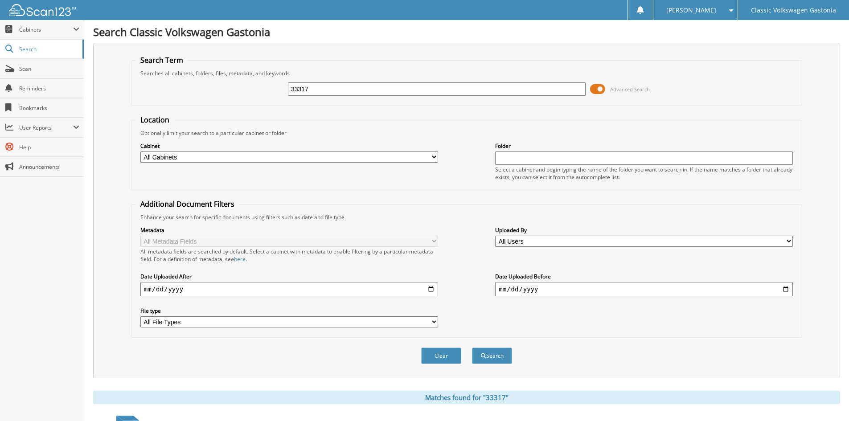 This screenshot has width=849, height=421. Describe the element at coordinates (644, 289) in the screenshot. I see `input: end` at that location.